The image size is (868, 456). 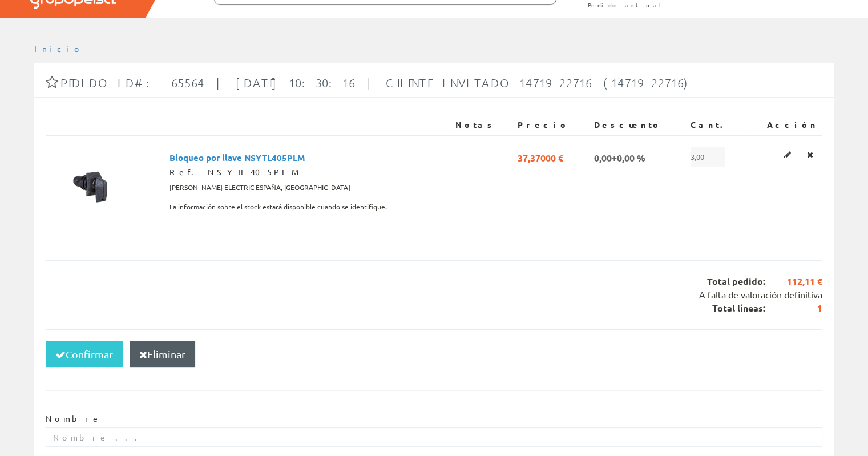 What do you see at coordinates (308, 172) in the screenshot?
I see `div: Ref. NSYTL405PLM` at bounding box center [308, 172].